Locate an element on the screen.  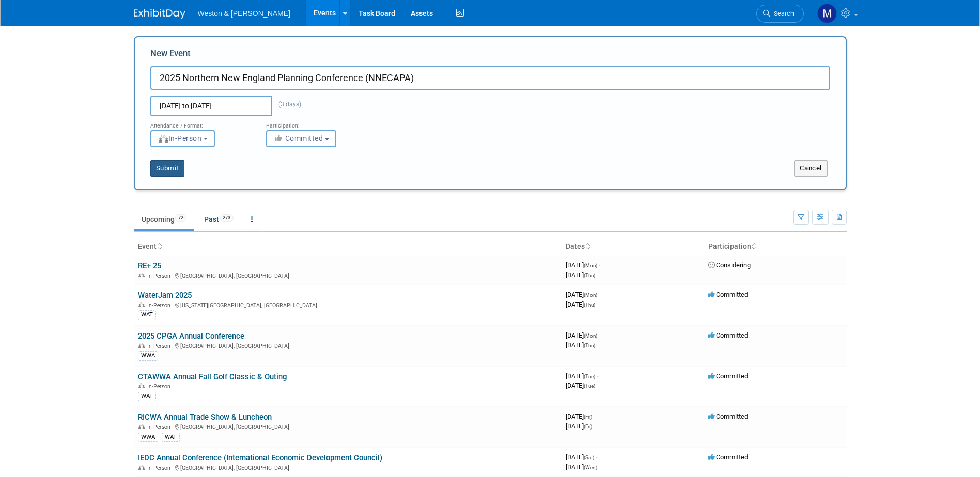
button: Cancel is located at coordinates (810, 169).